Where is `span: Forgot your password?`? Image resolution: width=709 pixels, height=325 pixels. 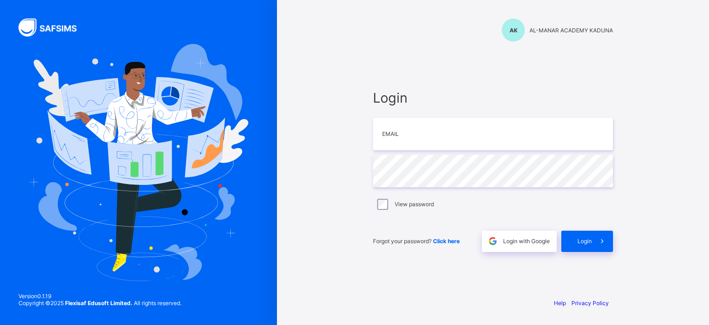 span: Forgot your password? is located at coordinates (417, 241).